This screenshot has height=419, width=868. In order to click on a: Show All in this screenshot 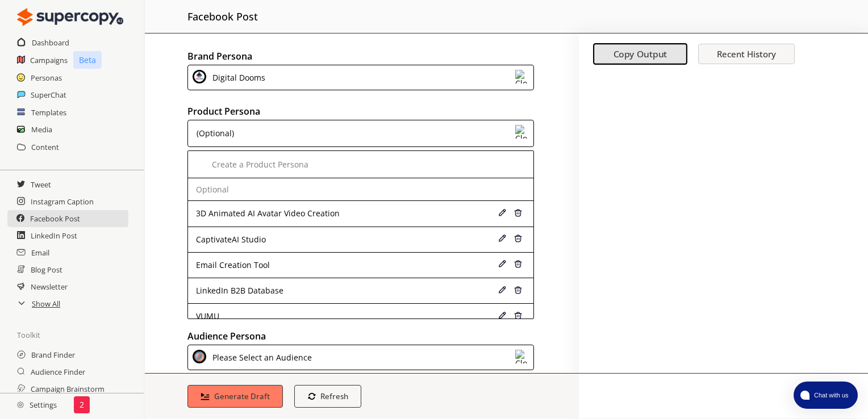, I will do `click(46, 304)`.